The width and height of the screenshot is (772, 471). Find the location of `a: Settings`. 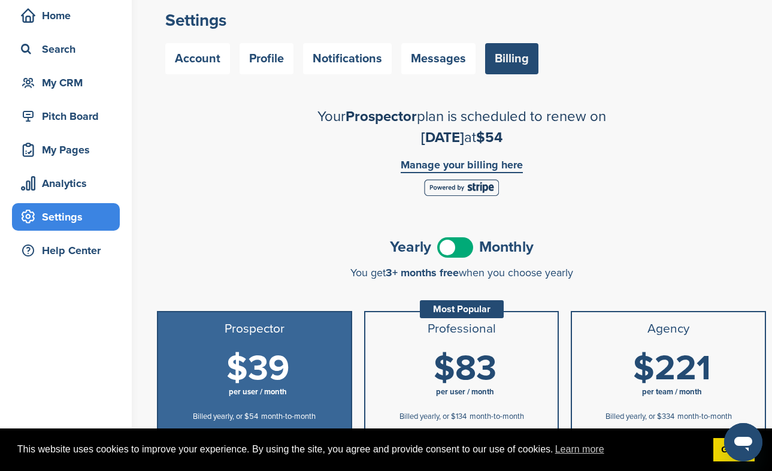

a: Settings is located at coordinates (66, 217).